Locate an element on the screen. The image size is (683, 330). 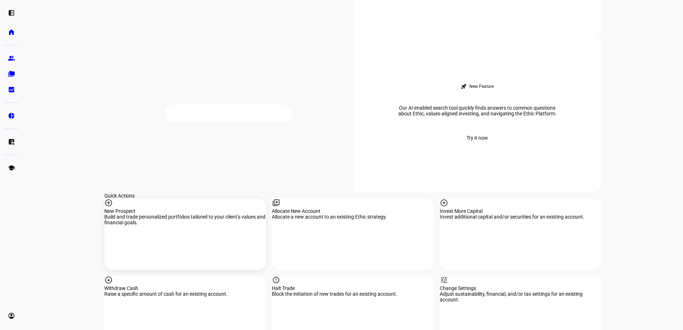
eth-mat-symbol: folder_copy is located at coordinates (11, 74).